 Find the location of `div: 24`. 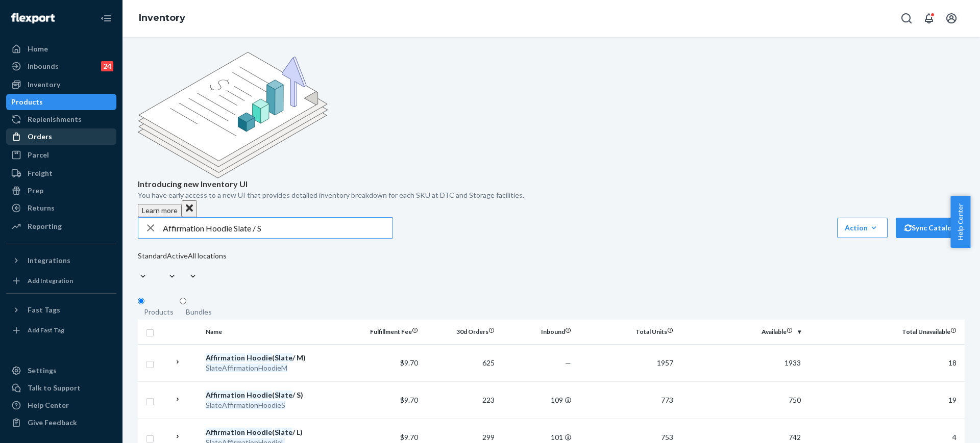

div: 24 is located at coordinates (107, 67).